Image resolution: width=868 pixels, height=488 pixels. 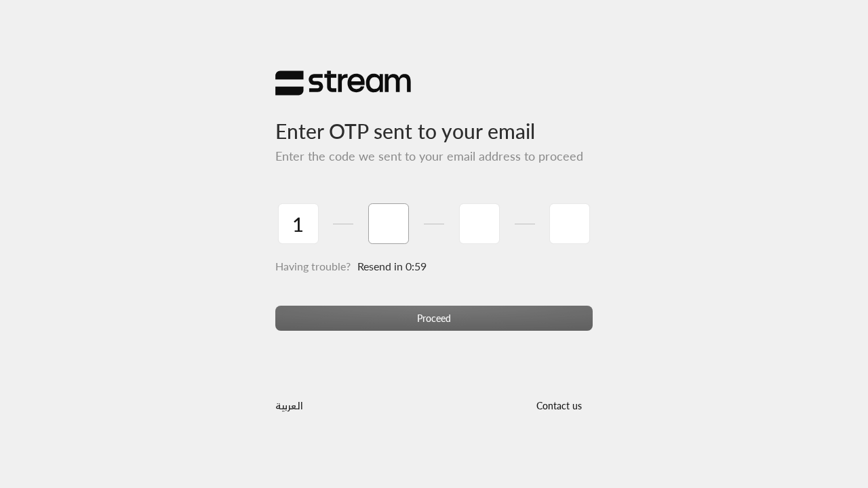 What do you see at coordinates (434, 156) in the screenshot?
I see `h5: Enter the code we sent to your email address to proceed` at bounding box center [434, 156].